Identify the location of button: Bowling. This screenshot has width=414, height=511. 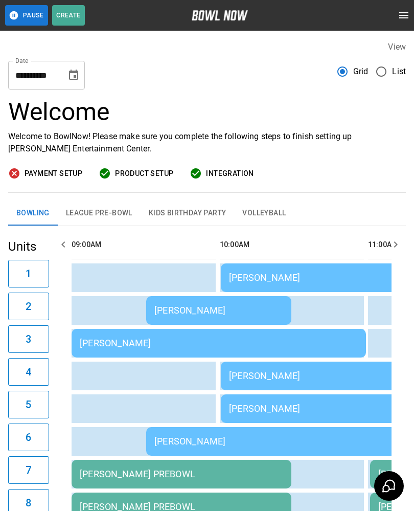
(33, 213).